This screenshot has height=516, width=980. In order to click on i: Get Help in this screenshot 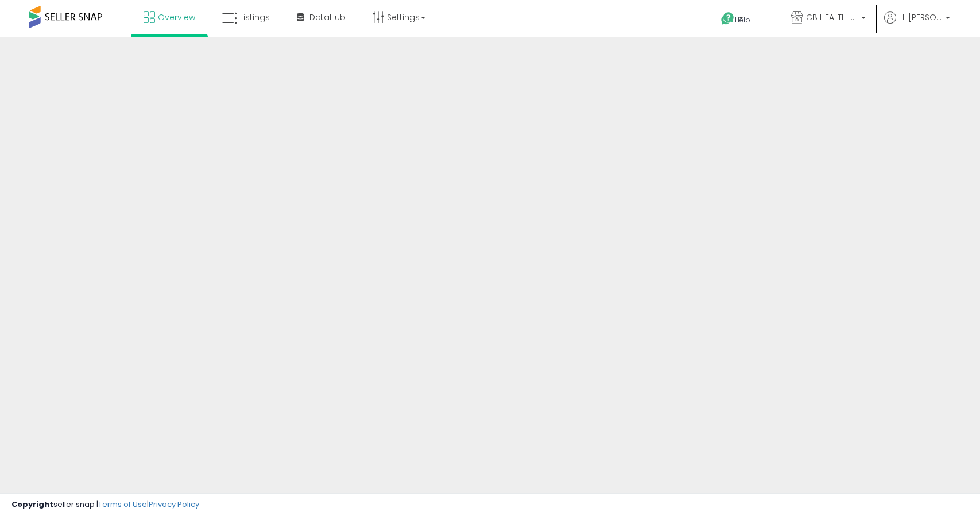, I will do `click(727, 18)`.